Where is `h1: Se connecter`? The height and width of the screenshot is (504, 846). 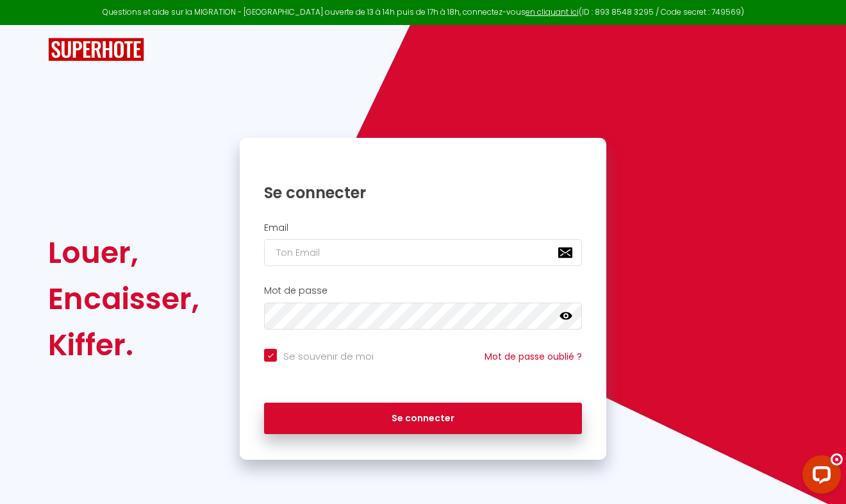
h1: Se connecter is located at coordinates (423, 193).